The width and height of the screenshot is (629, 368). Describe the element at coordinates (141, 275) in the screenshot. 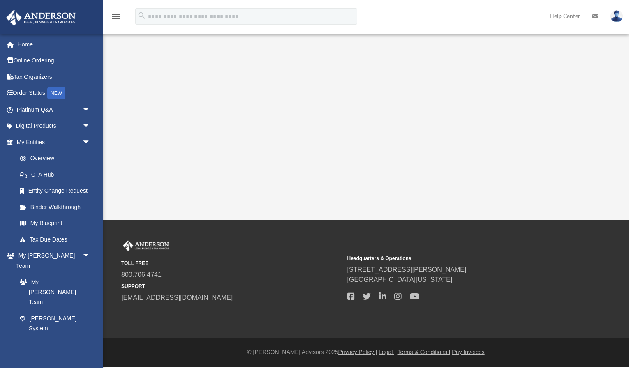

I see `a: 800.706.4741` at that location.